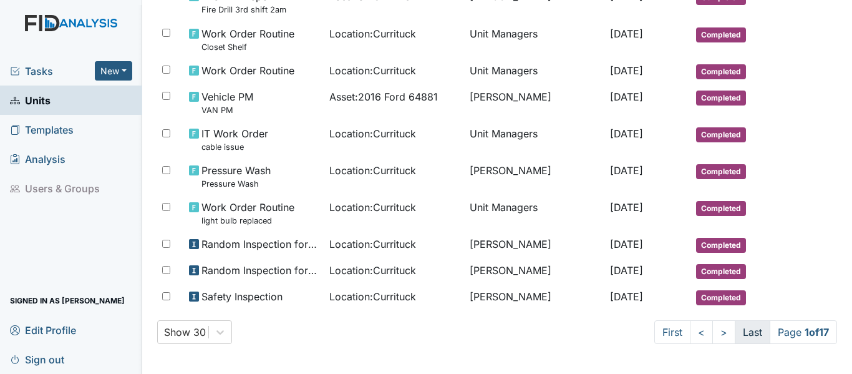 Image resolution: width=852 pixels, height=374 pixels. Describe the element at coordinates (248, 47) in the screenshot. I see `small: Closet Shelf` at that location.